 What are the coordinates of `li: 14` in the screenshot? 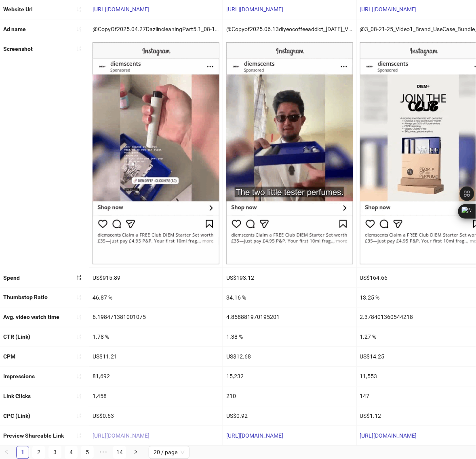 It's located at (120, 452).